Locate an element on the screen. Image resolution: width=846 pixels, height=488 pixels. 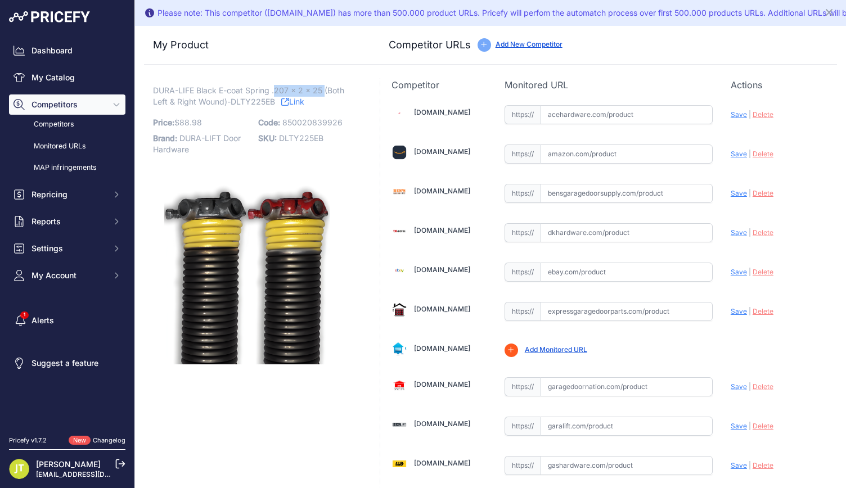
p: Actions is located at coordinates (778, 85).